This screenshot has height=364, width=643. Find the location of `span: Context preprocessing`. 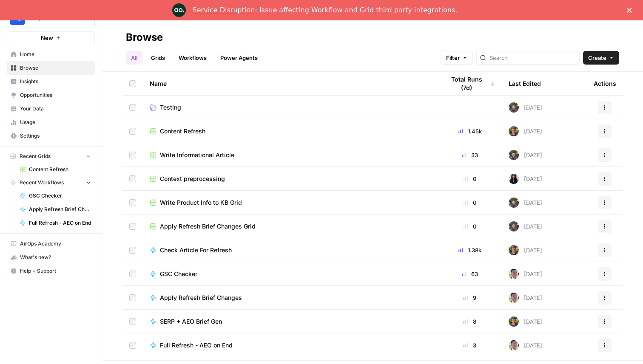

span: Context preprocessing is located at coordinates (192, 179).